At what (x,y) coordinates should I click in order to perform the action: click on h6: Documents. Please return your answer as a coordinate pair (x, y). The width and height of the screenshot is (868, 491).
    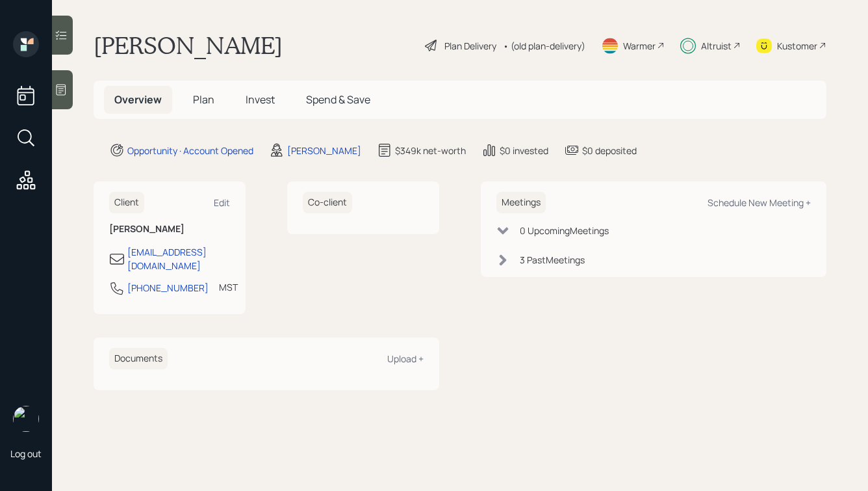
    Looking at the image, I should click on (138, 358).